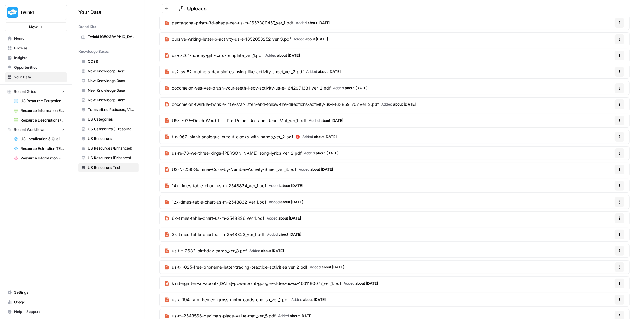 This screenshot has width=644, height=319. Describe the element at coordinates (230, 300) in the screenshot. I see `span: us-a-194-farmthemed-gross-motor-cards-english_ver_1.pdf` at that location.